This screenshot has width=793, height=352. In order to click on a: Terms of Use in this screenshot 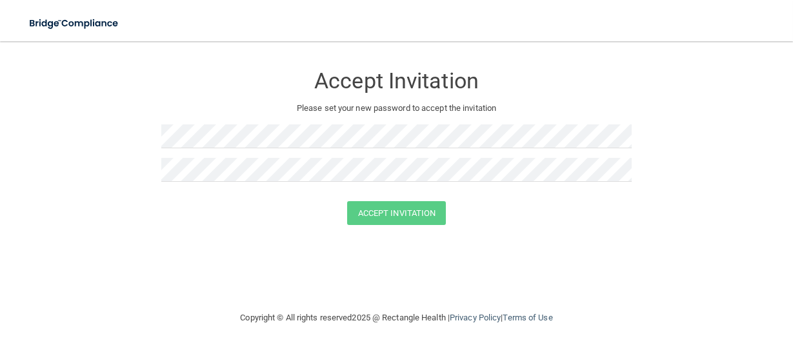, I will do `click(527, 317)`.